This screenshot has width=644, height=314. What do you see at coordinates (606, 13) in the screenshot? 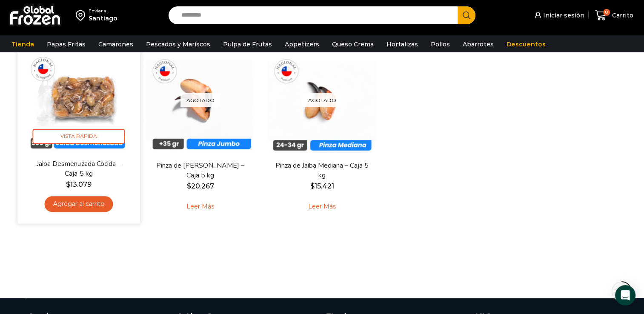
I see `span: 0` at bounding box center [606, 13].